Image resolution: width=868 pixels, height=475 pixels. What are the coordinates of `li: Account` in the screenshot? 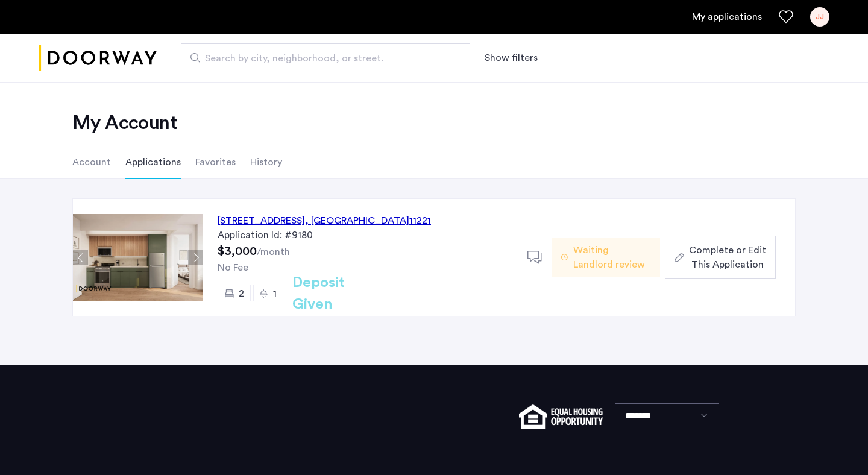 It's located at (92, 162).